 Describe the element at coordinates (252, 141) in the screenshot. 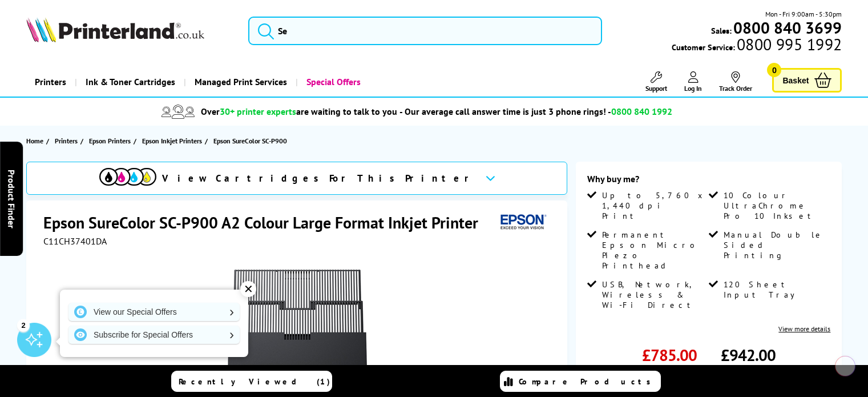

I see `a: Epson SureColor SC-P900` at that location.